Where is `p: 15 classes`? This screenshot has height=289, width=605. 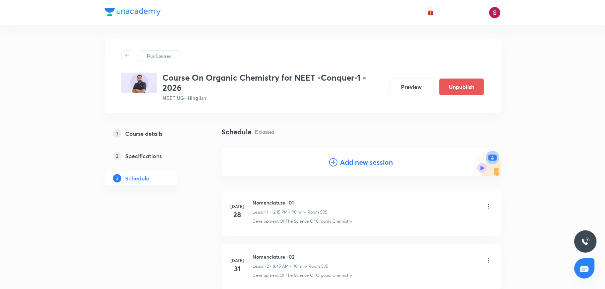
p: 15 classes is located at coordinates (264, 131).